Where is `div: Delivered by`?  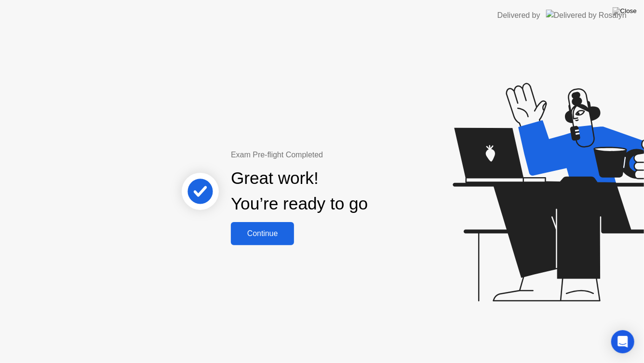 div: Delivered by is located at coordinates (519, 15).